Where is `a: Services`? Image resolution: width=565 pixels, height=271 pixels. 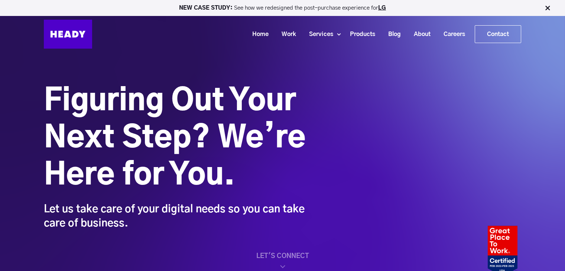
a: Services is located at coordinates (318, 34).